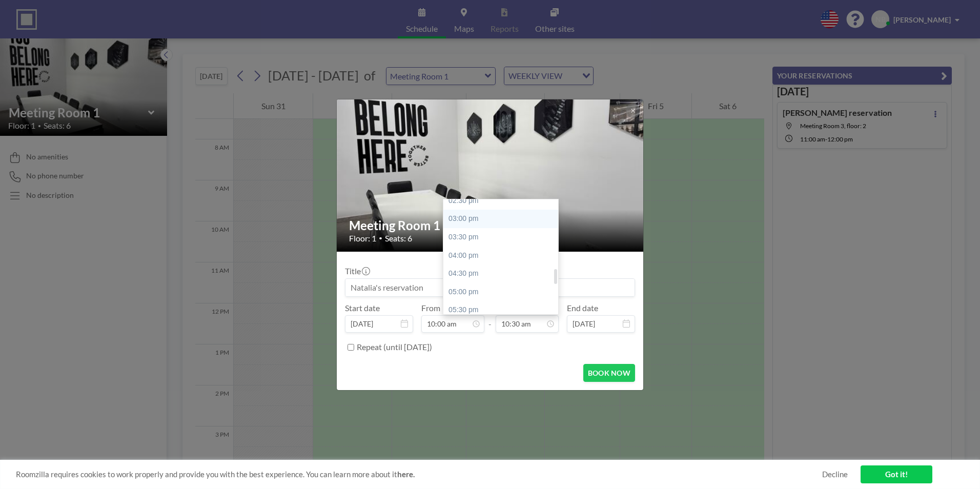  What do you see at coordinates (609, 372) in the screenshot?
I see `button: BOOK NOW` at bounding box center [609, 372].